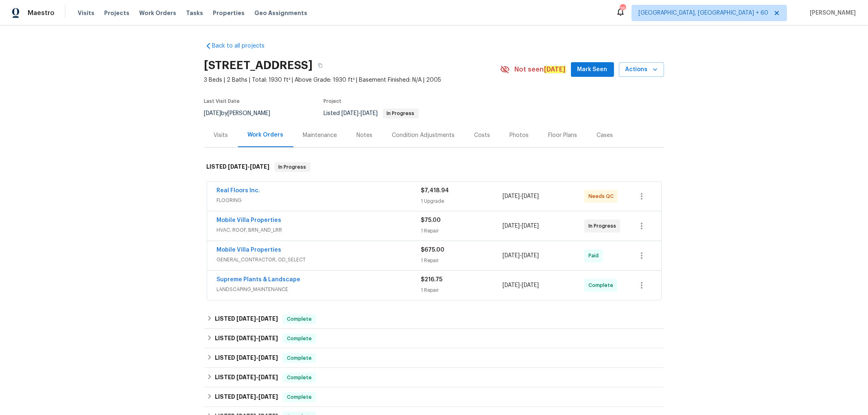  What do you see at coordinates (623, 9) in the screenshot?
I see `div: 765` at bounding box center [623, 9].